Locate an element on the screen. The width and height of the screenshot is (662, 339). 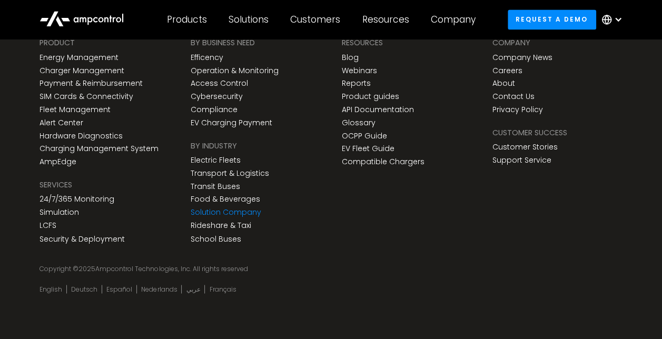
a: Request a demo is located at coordinates (552, 19).